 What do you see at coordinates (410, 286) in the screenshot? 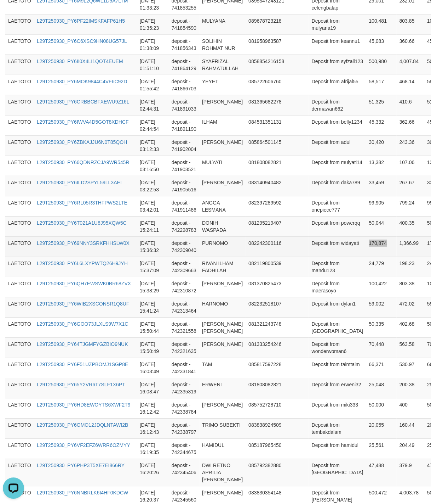
I see `td: 803.38` at bounding box center [410, 286].